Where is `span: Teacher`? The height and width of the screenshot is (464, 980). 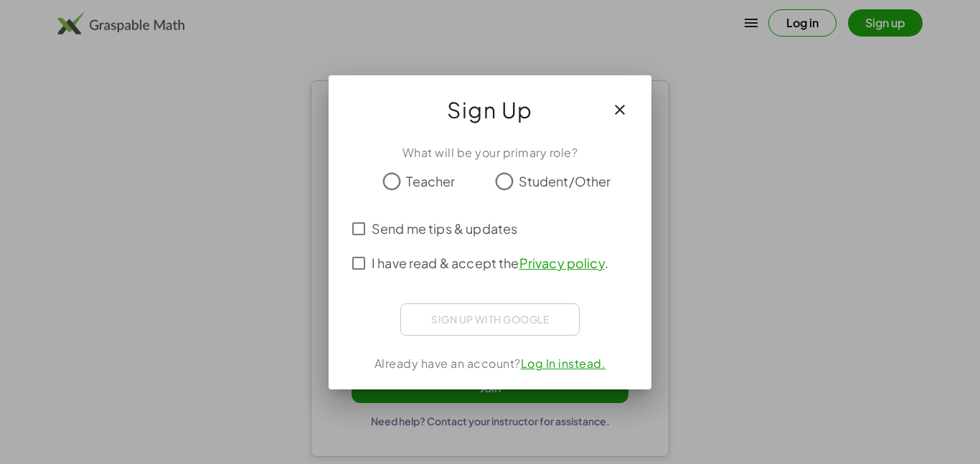
span: Teacher is located at coordinates (431, 181).